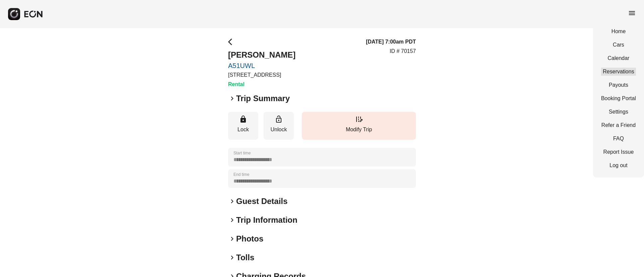  I want to click on a: Cars, so click(618, 45).